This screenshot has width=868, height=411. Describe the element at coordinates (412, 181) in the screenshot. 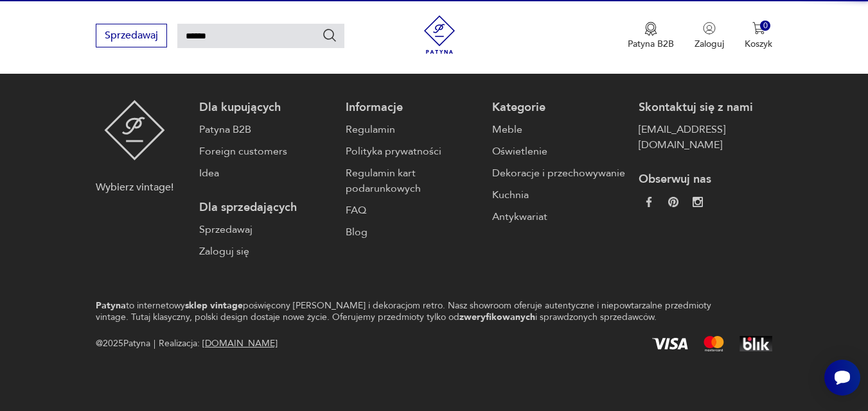

I see `a: Regulamin kart podarunkowych` at that location.